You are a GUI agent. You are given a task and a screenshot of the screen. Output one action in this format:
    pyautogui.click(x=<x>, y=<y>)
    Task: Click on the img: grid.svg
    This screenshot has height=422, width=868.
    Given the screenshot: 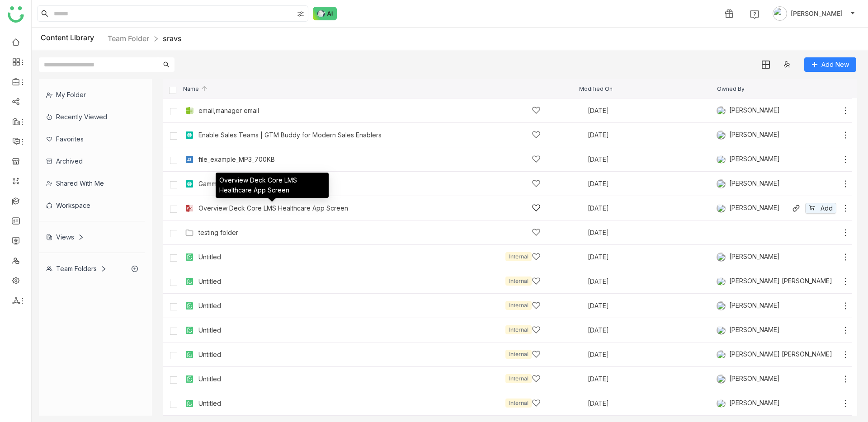 What is the action you would take?
    pyautogui.click(x=765, y=65)
    